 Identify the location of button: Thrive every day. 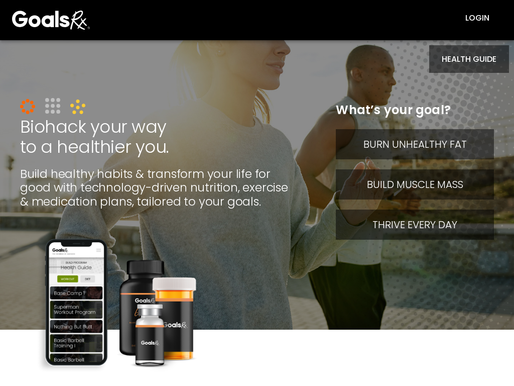
(415, 224).